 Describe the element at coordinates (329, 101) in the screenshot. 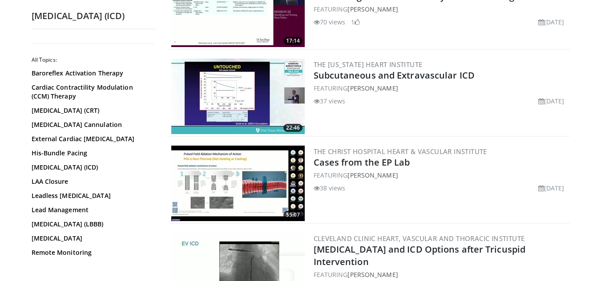

I see `li: 37 views` at that location.